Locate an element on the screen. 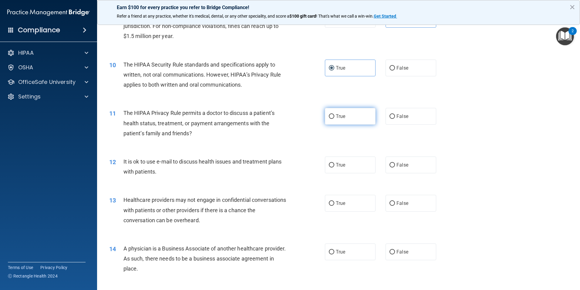  a: OSHA is located at coordinates (48, 67).